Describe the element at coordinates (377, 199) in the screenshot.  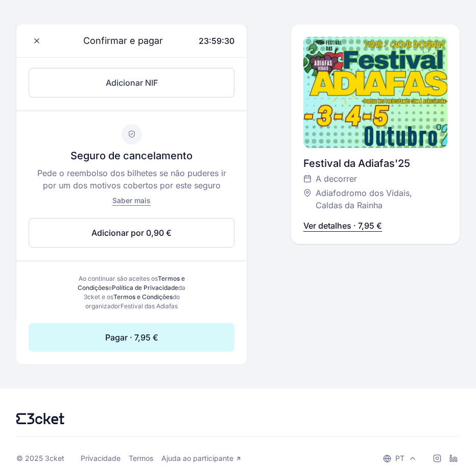
I see `span: Adiafodromo dos Vidais, Caldas da Rainha` at that location.